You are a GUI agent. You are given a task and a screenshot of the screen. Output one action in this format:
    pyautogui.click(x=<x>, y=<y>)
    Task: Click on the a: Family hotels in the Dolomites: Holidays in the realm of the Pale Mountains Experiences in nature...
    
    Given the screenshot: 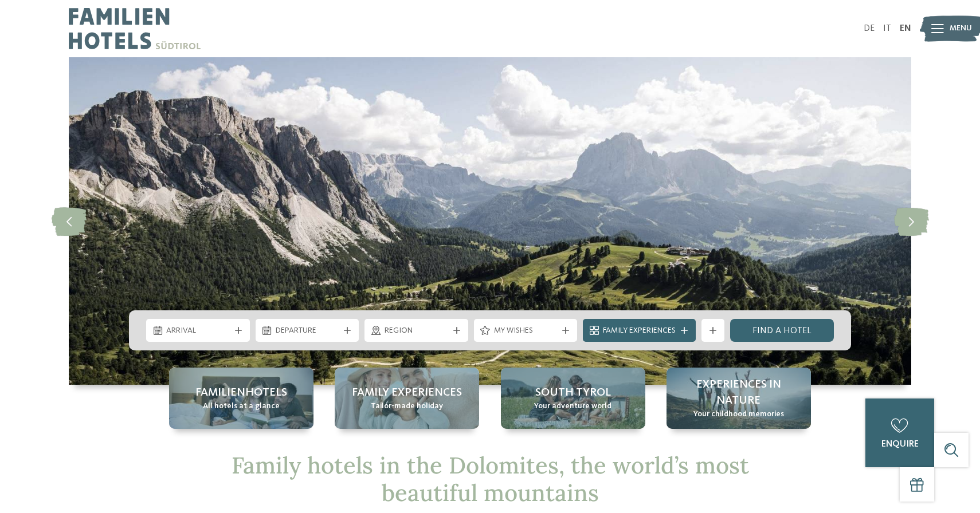 What is the action you would take?
    pyautogui.click(x=739, y=398)
    